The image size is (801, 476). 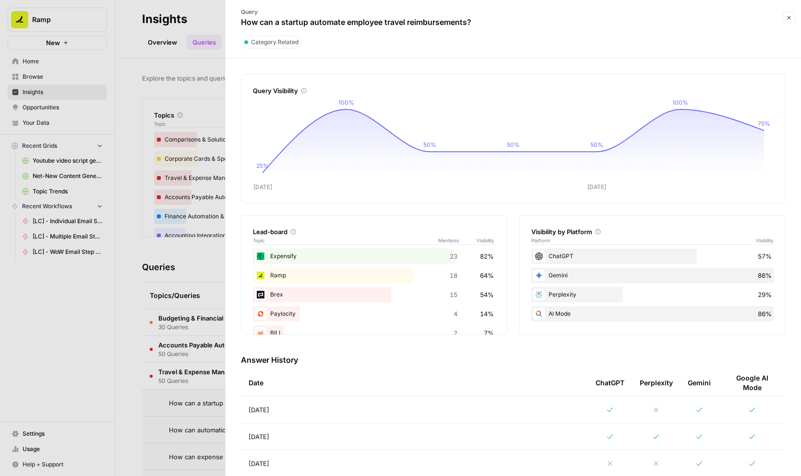 I want to click on img: 8d9y3p3ff6f0cagp7qj26nr6e6gp, so click(x=260, y=333).